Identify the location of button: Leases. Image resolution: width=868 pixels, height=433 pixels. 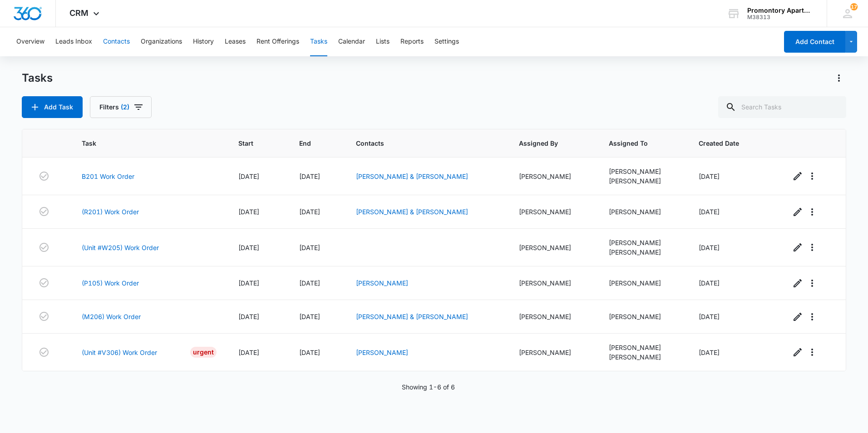
(235, 42).